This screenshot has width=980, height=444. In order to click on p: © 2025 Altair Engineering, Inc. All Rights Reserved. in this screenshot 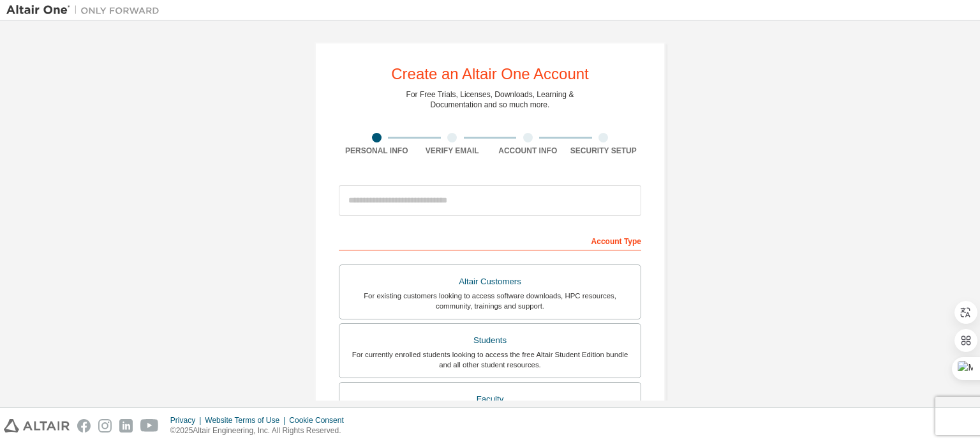, I will do `click(261, 430)`.